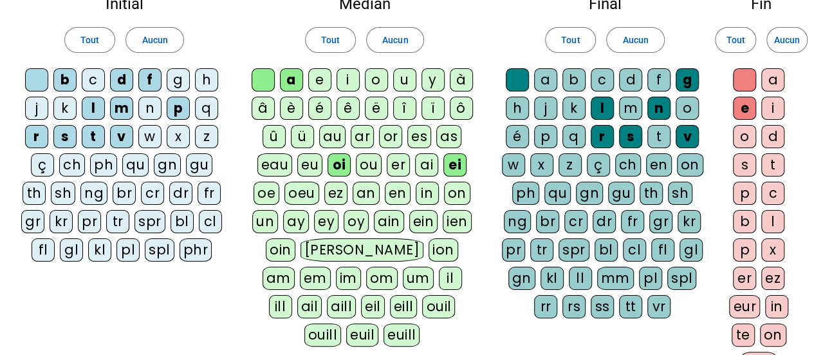 The height and width of the screenshot is (355, 814). What do you see at coordinates (153, 193) in the screenshot?
I see `div: cr` at bounding box center [153, 193].